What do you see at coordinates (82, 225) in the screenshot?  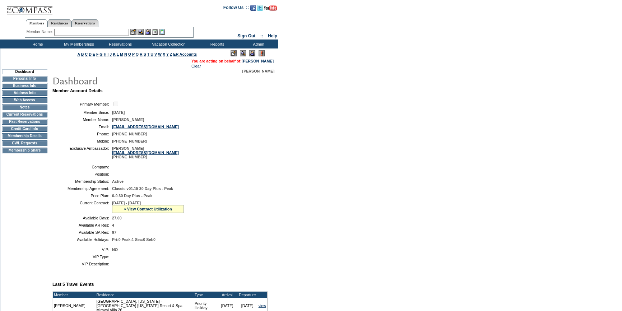 I see `td: Available AR Res:` at bounding box center [82, 225].